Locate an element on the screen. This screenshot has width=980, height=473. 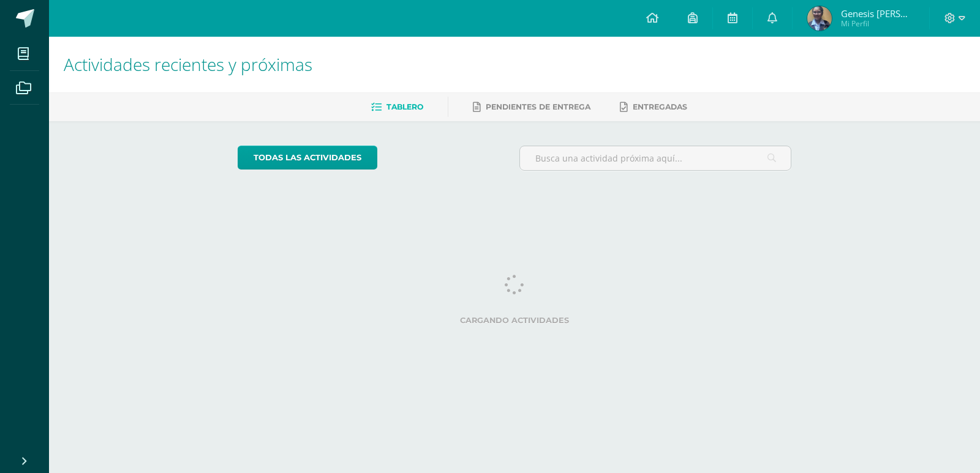
span: Tablero is located at coordinates (405, 106).